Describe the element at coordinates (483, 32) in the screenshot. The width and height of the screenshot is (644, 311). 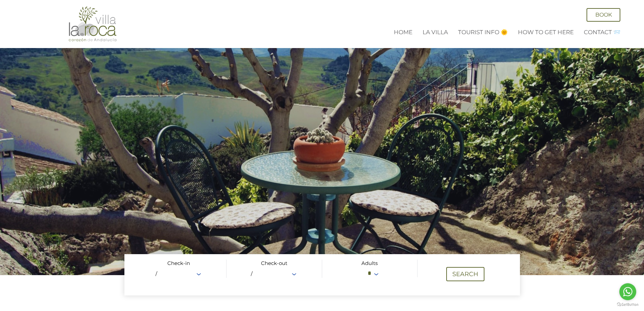
I see `a: Tourist Info 🌞` at that location.